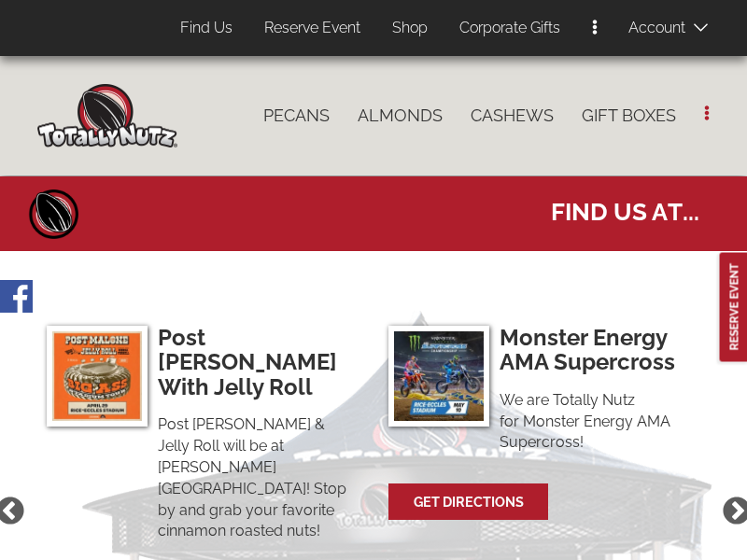 The image size is (747, 560). What do you see at coordinates (296, 116) in the screenshot?
I see `a: Pecans` at bounding box center [296, 116].